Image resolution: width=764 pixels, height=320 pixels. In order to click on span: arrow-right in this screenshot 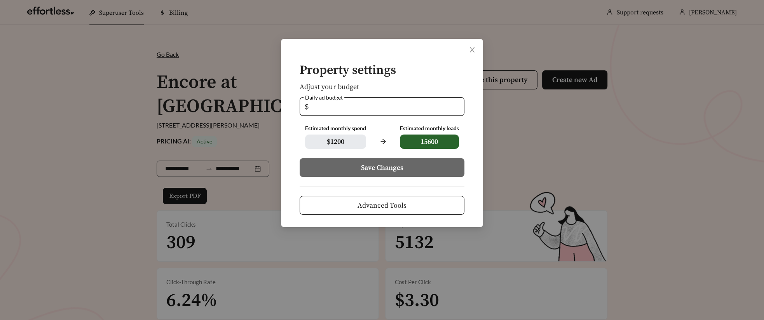, I will do `click(383, 142)`.